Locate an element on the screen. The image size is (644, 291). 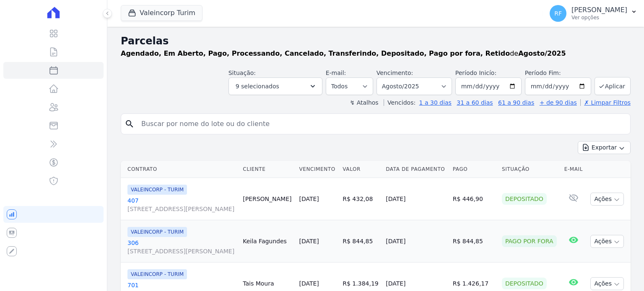
i: search is located at coordinates (130, 125).